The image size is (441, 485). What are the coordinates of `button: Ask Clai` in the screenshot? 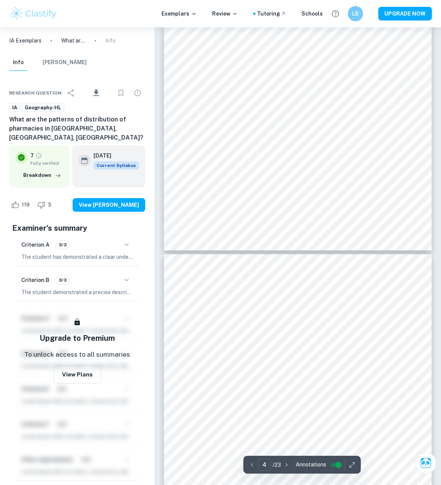 It's located at (425, 463).